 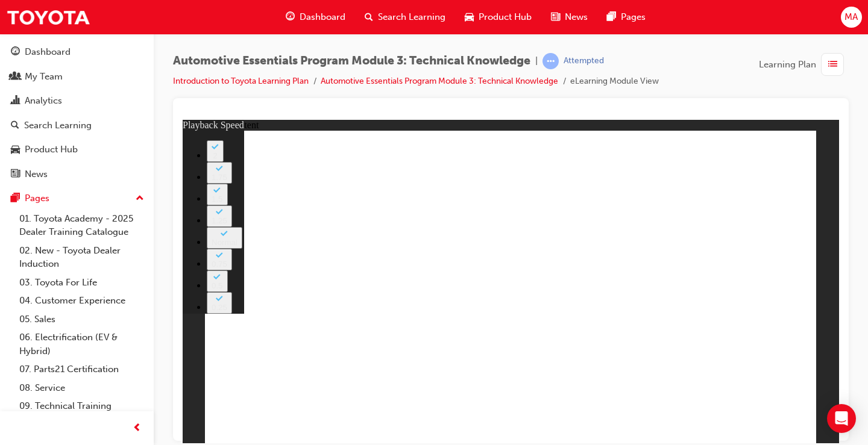 I want to click on span: up-icon, so click(x=140, y=198).